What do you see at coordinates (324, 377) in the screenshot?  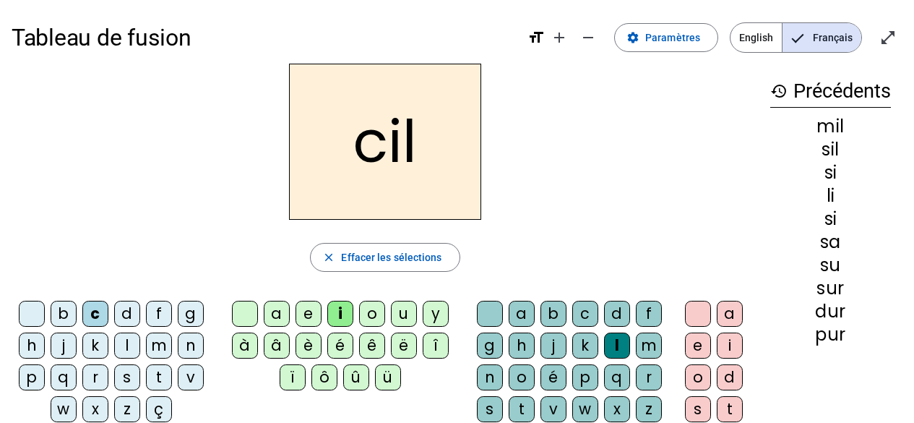 I see `div: ô` at bounding box center [324, 377].